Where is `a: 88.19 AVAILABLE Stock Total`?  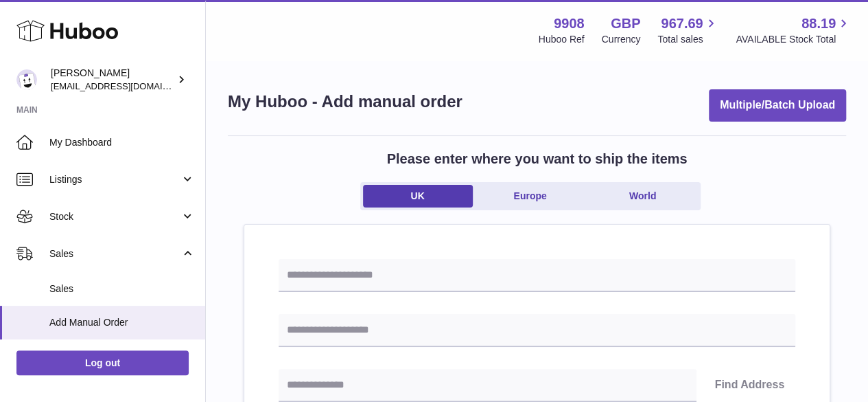 a: 88.19 AVAILABLE Stock Total is located at coordinates (794, 30).